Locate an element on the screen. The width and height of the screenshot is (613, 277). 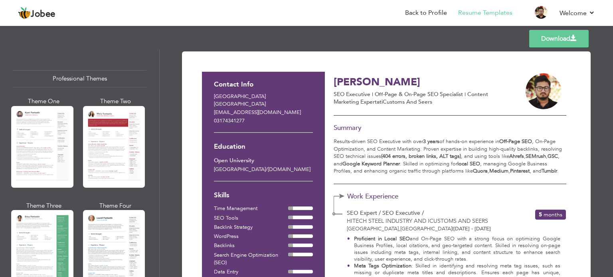
strong: Meta Tags Optimization is located at coordinates (382, 266).